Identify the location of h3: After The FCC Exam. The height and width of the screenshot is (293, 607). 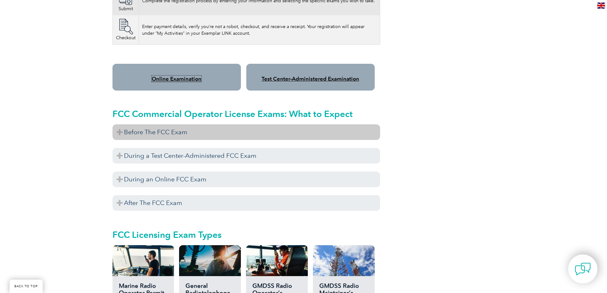
(246, 203).